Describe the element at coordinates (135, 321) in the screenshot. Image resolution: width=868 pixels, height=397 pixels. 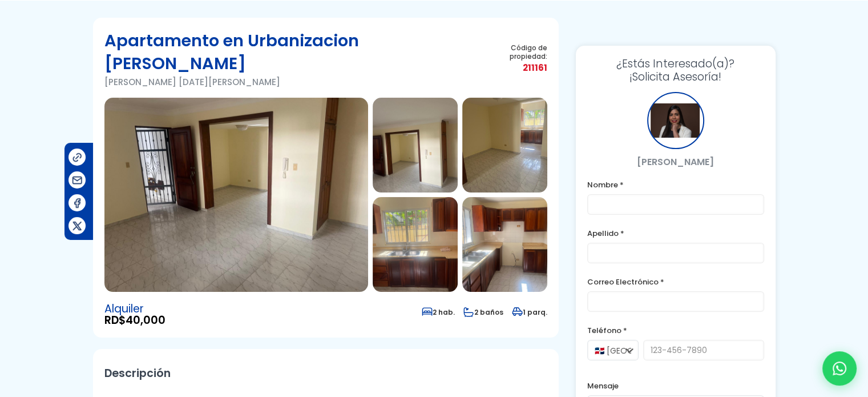
I see `span: RD$` at that location.